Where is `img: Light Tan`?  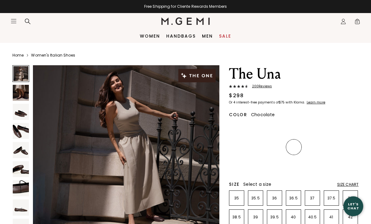
img: Light Tan is located at coordinates (237, 128).